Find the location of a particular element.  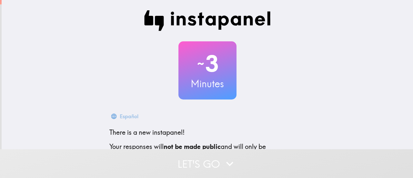

h2: 3 is located at coordinates (207, 63).